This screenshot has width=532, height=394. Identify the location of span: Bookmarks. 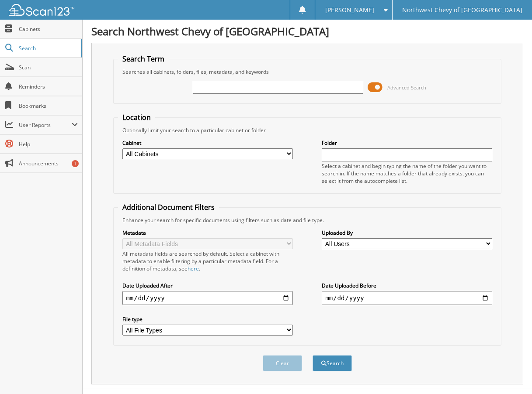
(48, 106).